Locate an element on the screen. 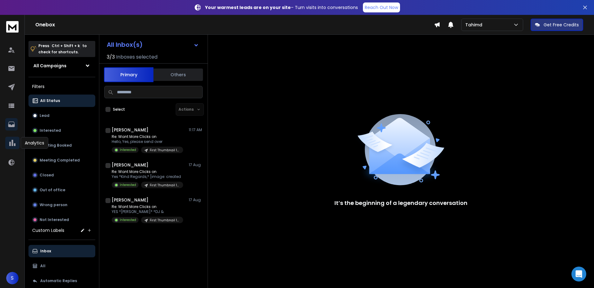 This screenshot has height=288, width=594. button: Inbox is located at coordinates (62, 251).